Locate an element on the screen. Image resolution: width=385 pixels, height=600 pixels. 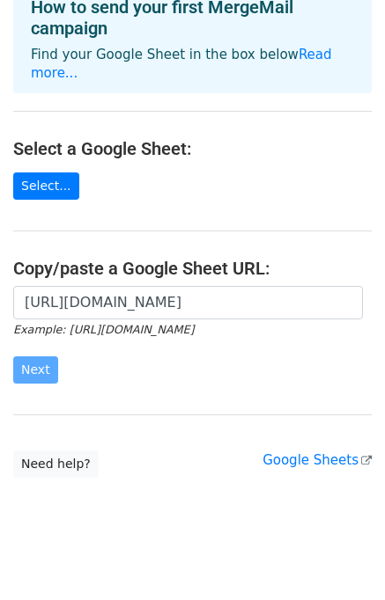
p: Find your Google Sheet in the box below is located at coordinates (192, 64).